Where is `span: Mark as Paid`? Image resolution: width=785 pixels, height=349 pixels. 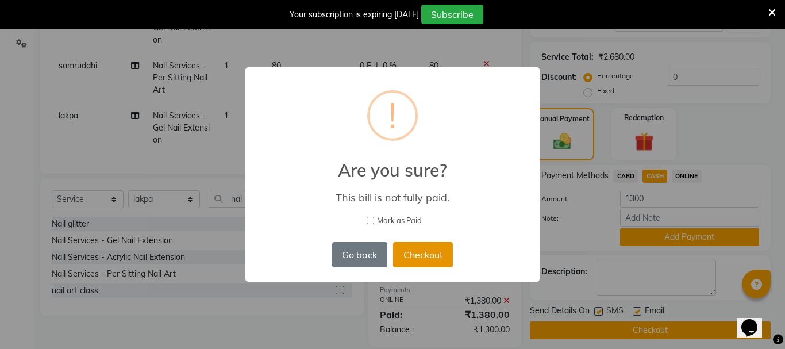 span: Mark as Paid is located at coordinates (399, 221).